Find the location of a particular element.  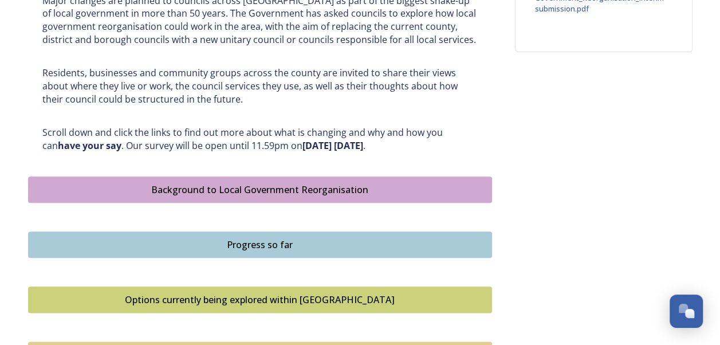

button: Options currently being explored within West Sussex is located at coordinates (260, 300).